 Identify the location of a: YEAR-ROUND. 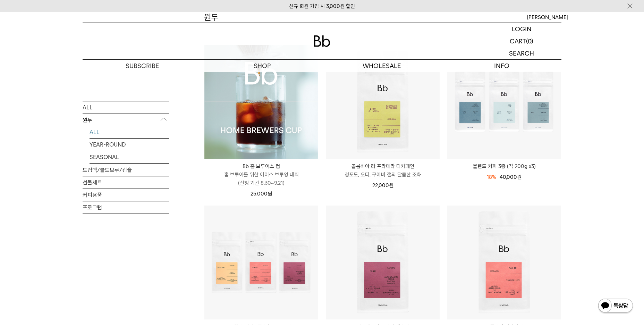
(130, 144).